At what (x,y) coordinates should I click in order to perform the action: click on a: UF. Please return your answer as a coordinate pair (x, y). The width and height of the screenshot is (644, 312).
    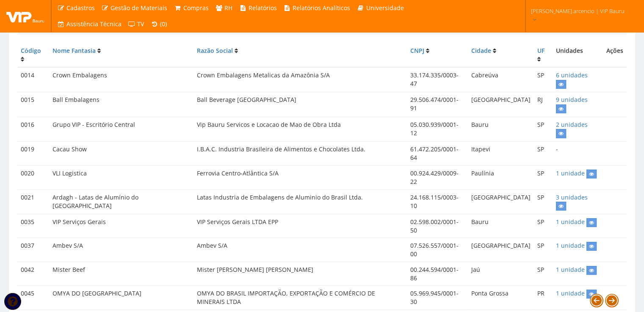
    Looking at the image, I should click on (541, 50).